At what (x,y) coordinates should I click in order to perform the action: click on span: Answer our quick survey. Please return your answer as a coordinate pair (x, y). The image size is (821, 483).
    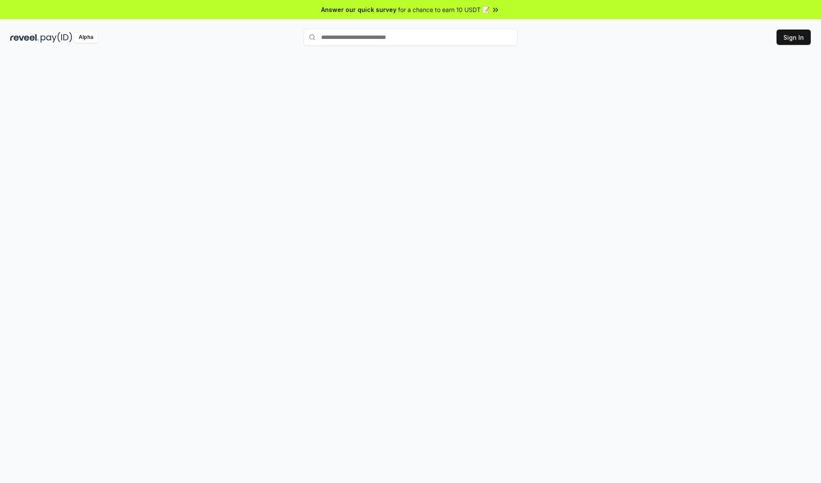
    Looking at the image, I should click on (359, 9).